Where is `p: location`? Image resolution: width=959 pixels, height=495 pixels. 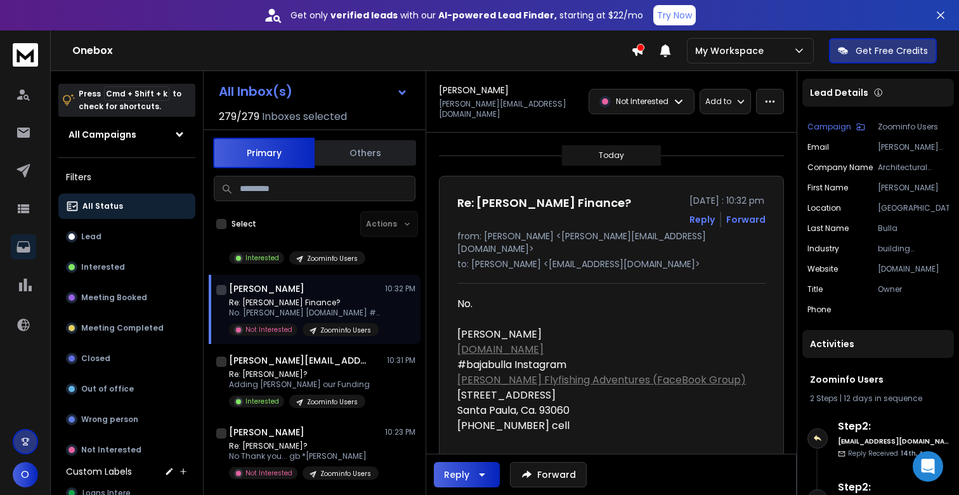 p: location is located at coordinates (824, 208).